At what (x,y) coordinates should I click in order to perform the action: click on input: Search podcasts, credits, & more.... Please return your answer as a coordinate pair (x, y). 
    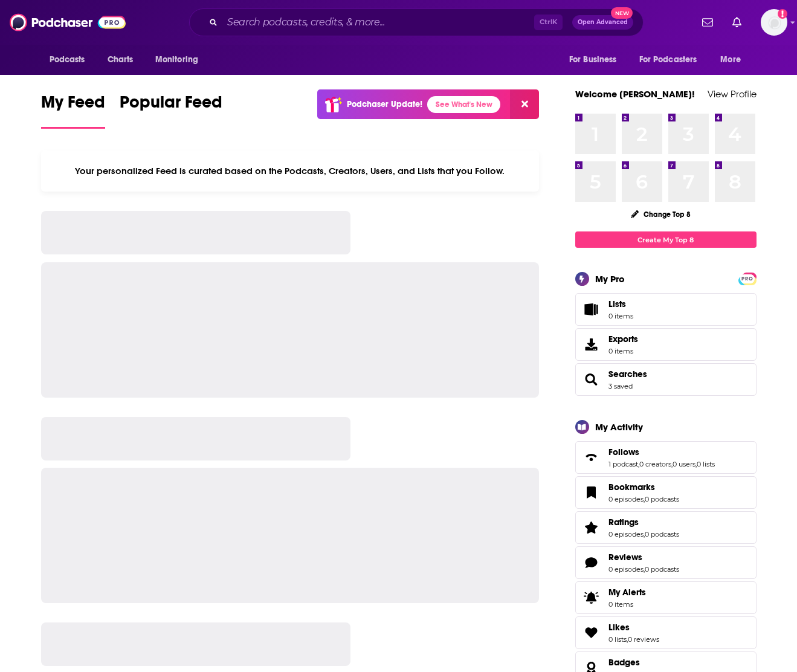
    Looking at the image, I should click on (378, 23).